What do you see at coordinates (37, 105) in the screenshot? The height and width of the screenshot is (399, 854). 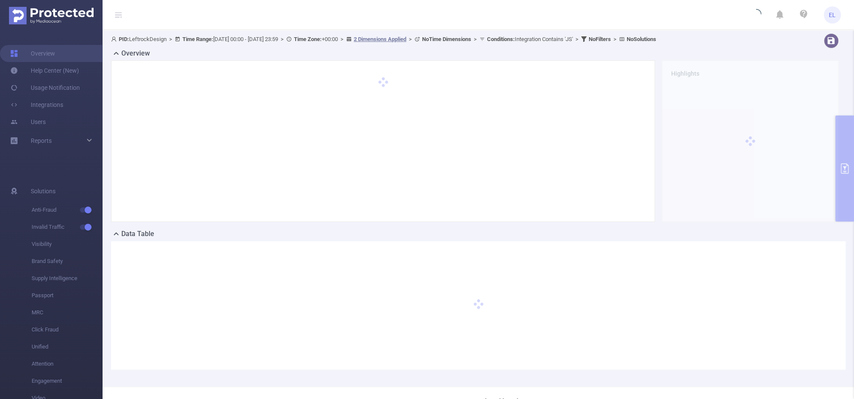 I see `a: Integrations` at bounding box center [37, 105].